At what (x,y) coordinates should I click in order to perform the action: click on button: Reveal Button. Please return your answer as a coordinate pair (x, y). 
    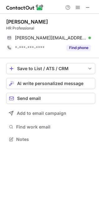
    Looking at the image, I should click on (78, 48).